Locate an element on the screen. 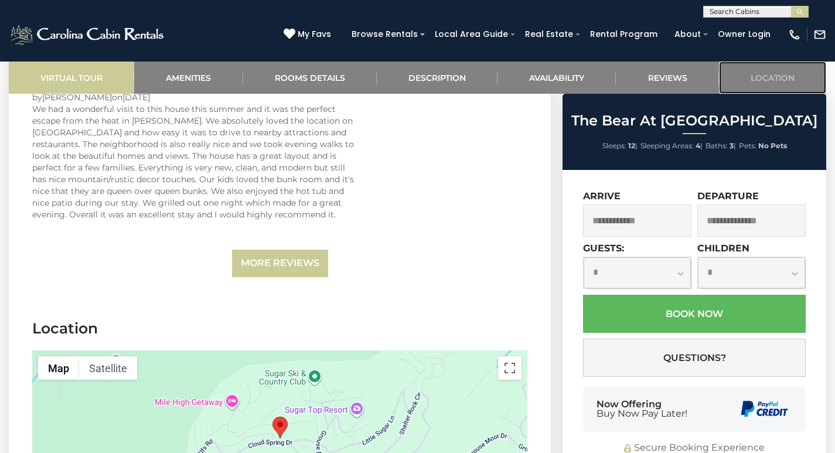  button: Show satellite imagery is located at coordinates (108, 368).